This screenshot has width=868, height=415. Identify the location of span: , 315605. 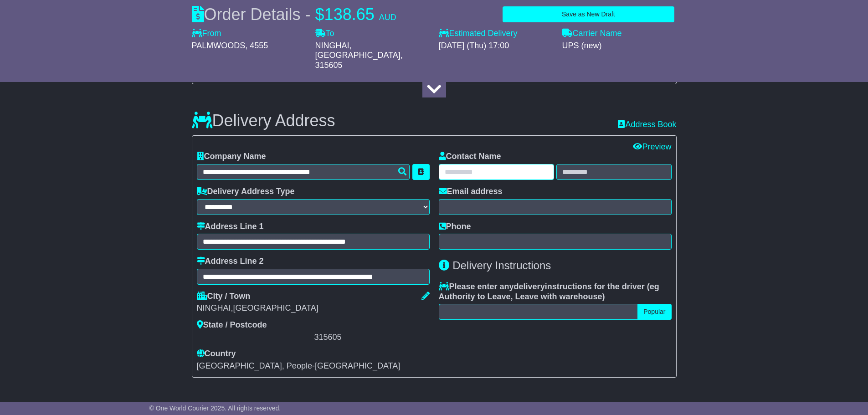
(359, 60).